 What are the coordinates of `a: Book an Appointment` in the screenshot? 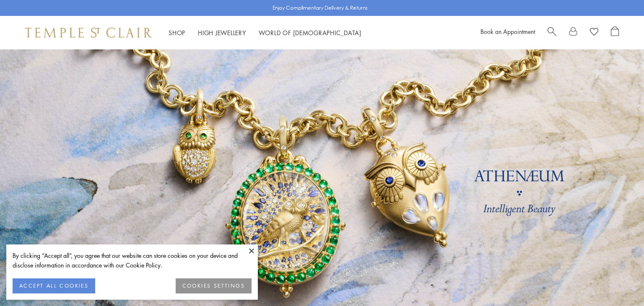 It's located at (508, 32).